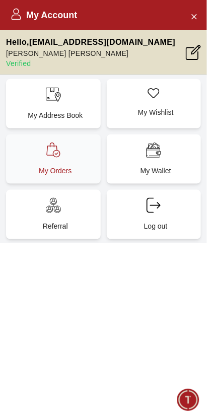 The image size is (207, 419). Describe the element at coordinates (194, 16) in the screenshot. I see `button: Close Account` at that location.